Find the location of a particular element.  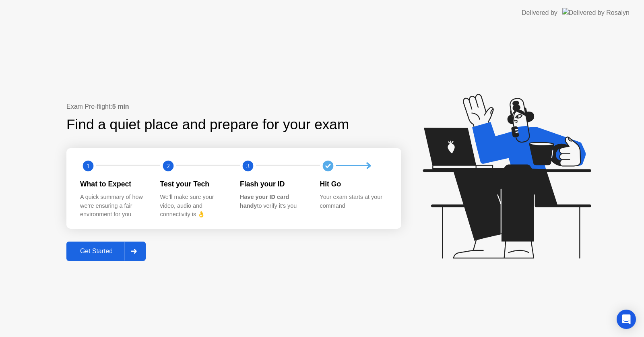

div: A quick summary of how we’re ensuring a fair environment for you is located at coordinates (114, 206).